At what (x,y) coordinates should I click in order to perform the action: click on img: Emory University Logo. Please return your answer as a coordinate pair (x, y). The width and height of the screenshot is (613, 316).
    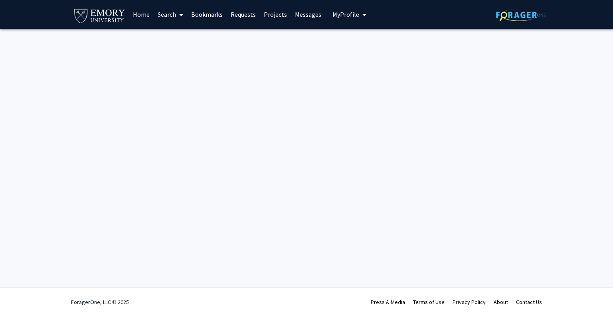
    Looking at the image, I should click on (99, 15).